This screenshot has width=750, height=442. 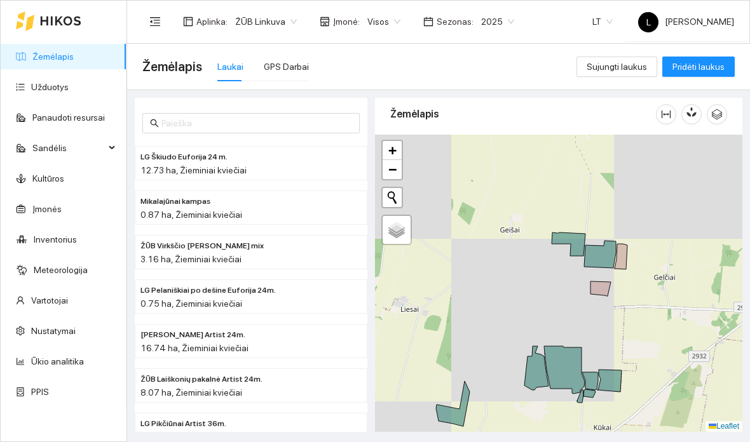 I want to click on span: ŽŪB Virkščio Veselkiškiai mix, so click(x=202, y=246).